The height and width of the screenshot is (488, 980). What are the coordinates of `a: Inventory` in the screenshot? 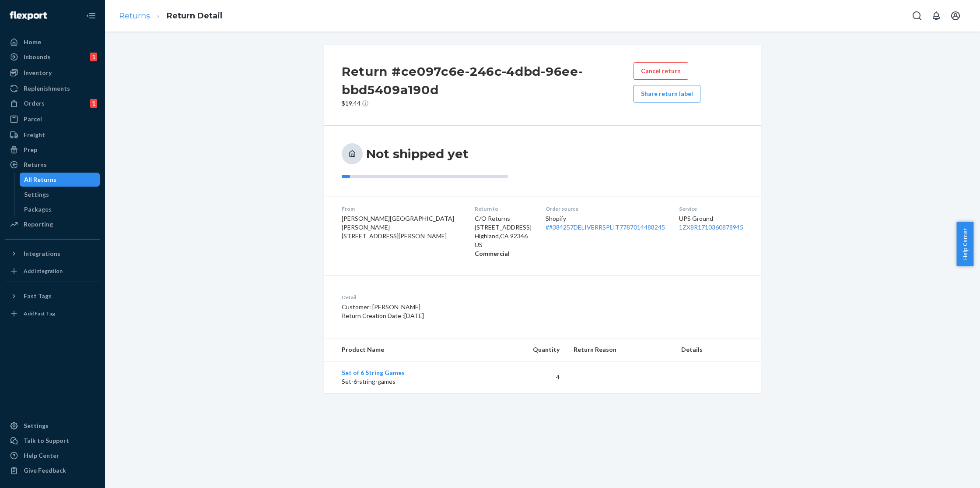 It's located at (53, 73).